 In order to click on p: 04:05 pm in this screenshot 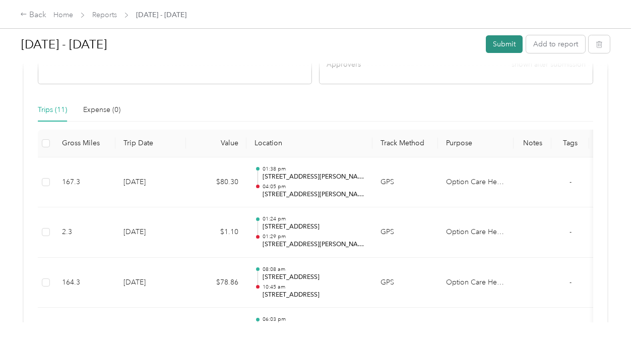, I will do `click(313, 186)`.